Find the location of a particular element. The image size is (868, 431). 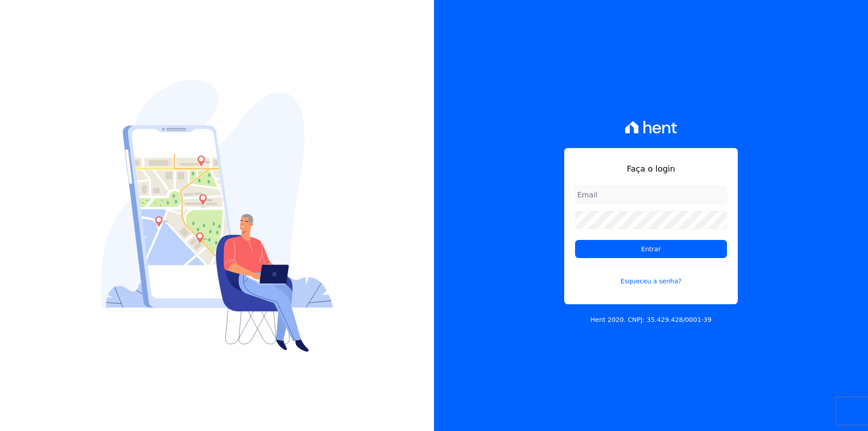

img: Login is located at coordinates (217, 216).